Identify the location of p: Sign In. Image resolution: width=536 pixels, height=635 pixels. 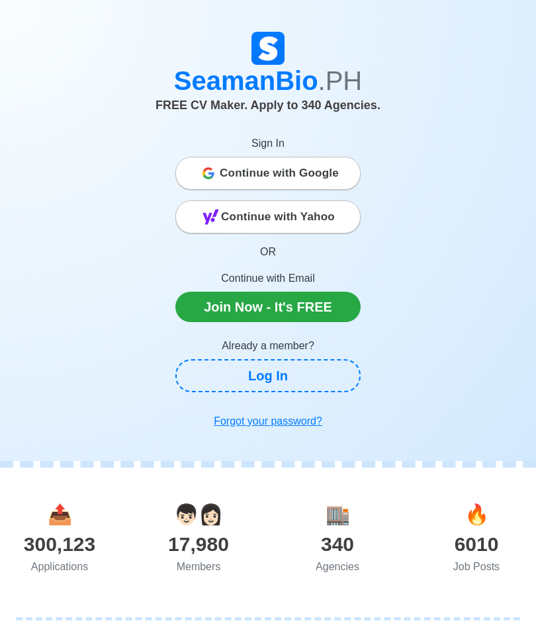
(268, 144).